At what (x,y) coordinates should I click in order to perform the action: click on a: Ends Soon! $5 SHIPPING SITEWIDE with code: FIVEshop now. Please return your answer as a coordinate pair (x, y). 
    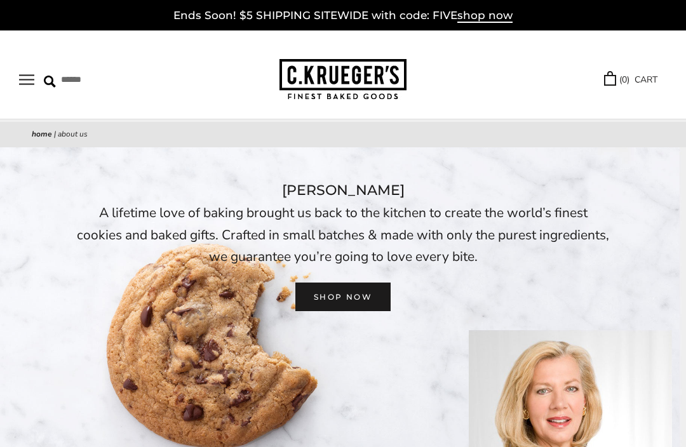
    Looking at the image, I should click on (343, 16).